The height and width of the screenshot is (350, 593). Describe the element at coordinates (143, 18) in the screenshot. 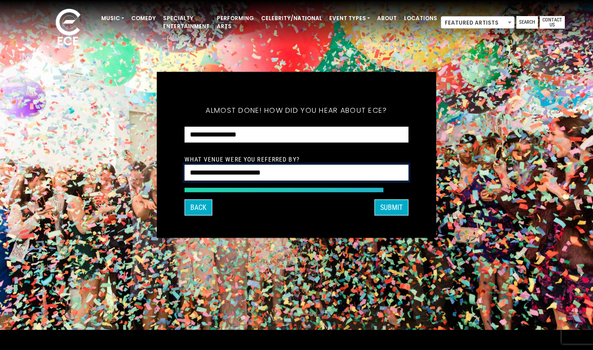

I see `a: Comedy` at that location.